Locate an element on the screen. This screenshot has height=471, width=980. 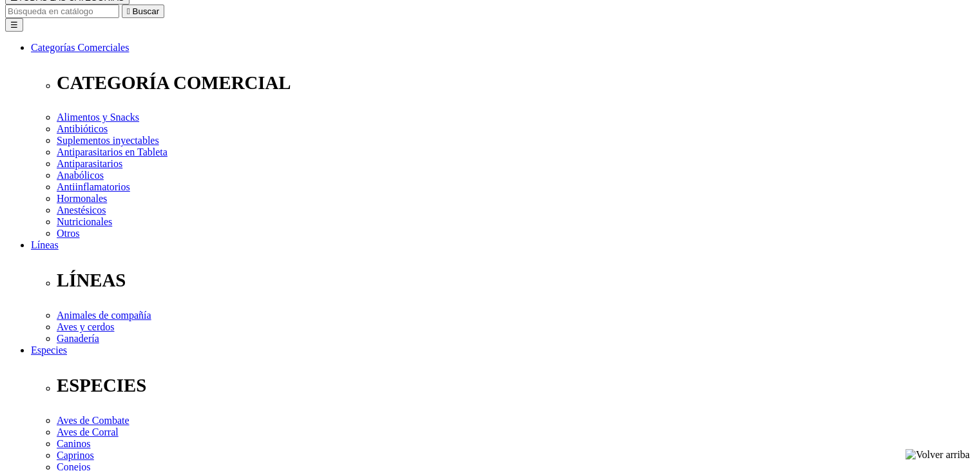
span: Alimentos y Snacks is located at coordinates (98, 117).